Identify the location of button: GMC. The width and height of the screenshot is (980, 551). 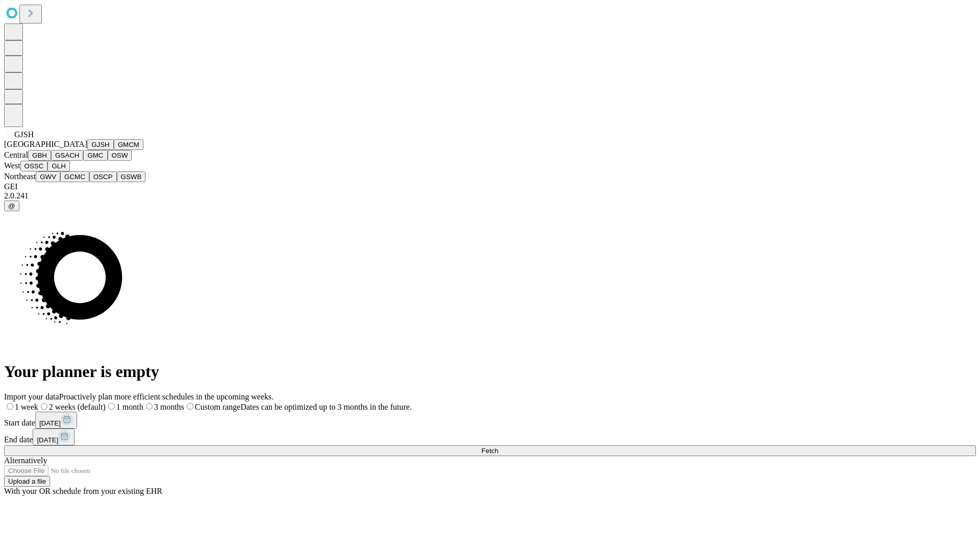
(95, 155).